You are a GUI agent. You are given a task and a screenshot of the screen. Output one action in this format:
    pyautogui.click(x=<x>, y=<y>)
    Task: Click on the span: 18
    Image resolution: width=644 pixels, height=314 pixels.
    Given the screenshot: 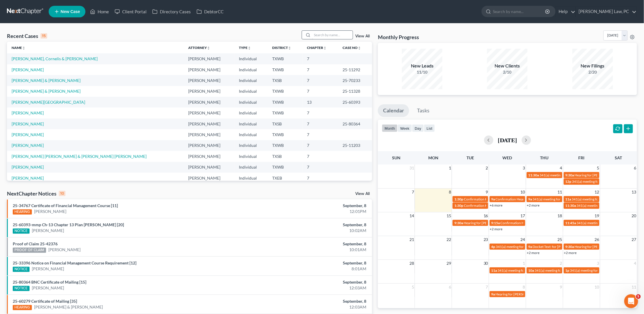 What is the action you would take?
    pyautogui.click(x=560, y=216)
    